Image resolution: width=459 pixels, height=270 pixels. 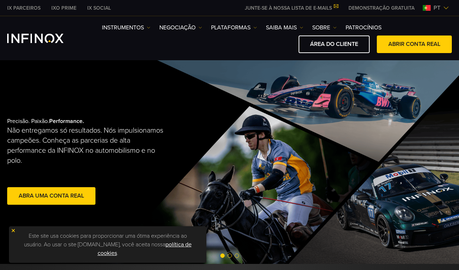 I want to click on img: yellow close icon, so click(x=13, y=231).